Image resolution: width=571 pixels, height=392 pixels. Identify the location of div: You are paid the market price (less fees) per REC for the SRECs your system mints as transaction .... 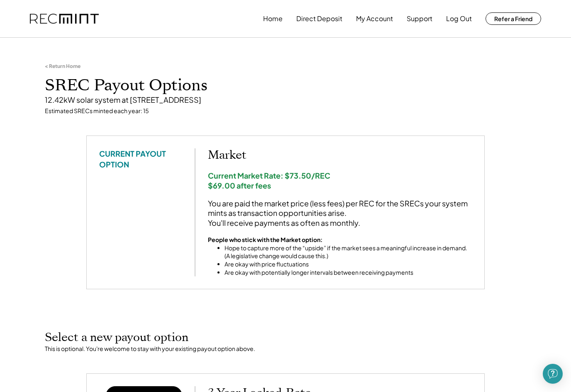
(339, 213).